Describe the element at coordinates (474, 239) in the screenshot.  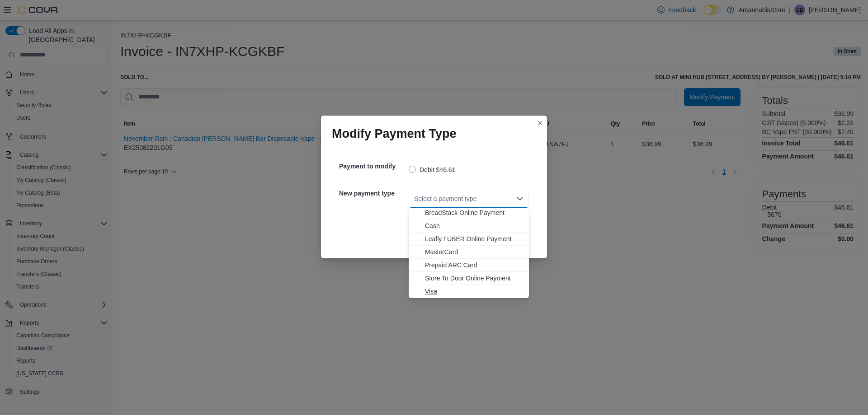
I see `span: Leafly / UBER Online Payment` at that location.